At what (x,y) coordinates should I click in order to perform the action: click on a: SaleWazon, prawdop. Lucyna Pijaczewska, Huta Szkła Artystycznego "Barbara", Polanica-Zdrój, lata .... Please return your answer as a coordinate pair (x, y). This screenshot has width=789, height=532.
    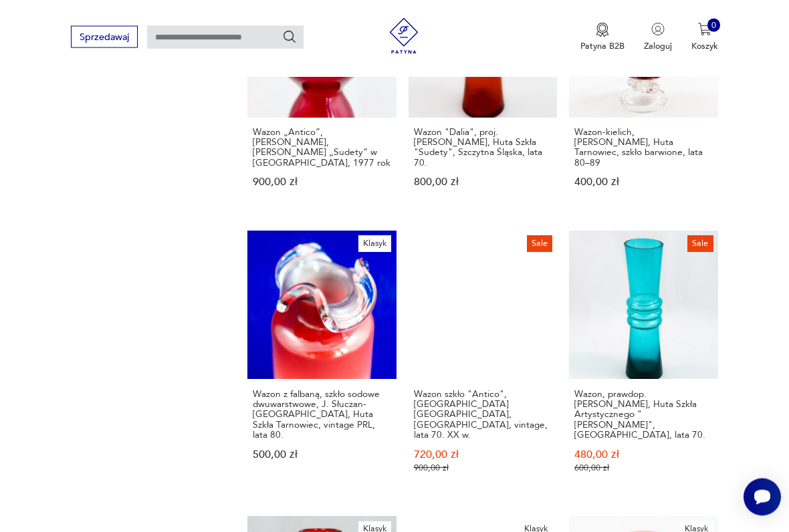
    Looking at the image, I should click on (643, 364).